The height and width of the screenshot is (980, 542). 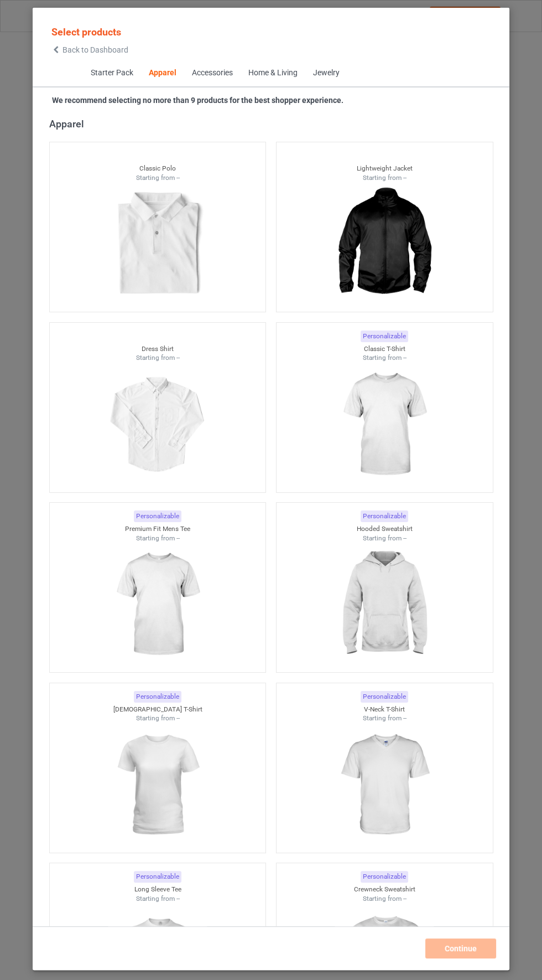 I want to click on div: Long Sleeve Tee, so click(x=158, y=889).